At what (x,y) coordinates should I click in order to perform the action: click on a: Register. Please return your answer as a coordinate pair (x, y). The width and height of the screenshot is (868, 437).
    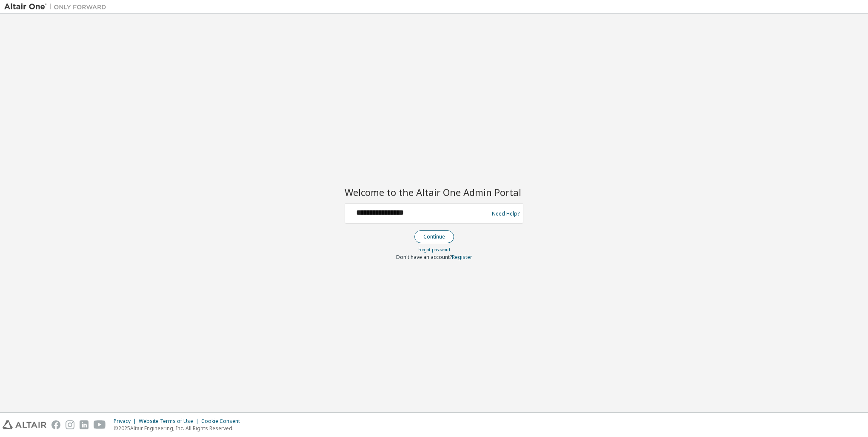
    Looking at the image, I should click on (462, 257).